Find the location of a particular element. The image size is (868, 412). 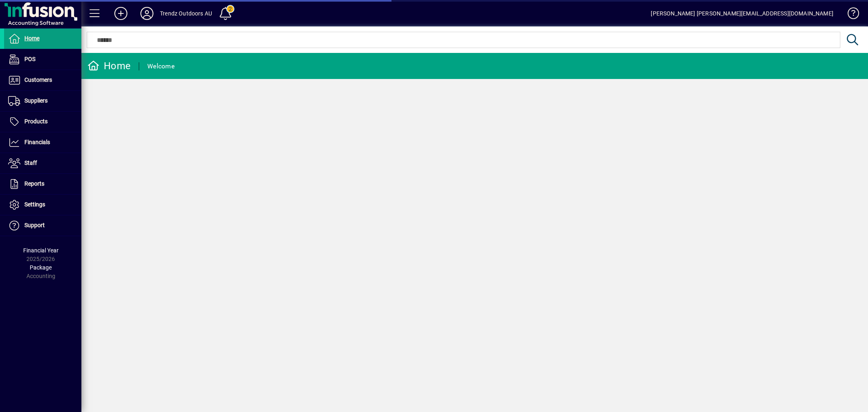

span: POS is located at coordinates (30, 59).